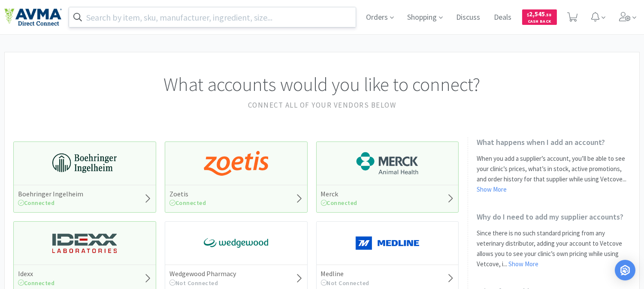  I want to click on h1: What accounts would you like to connect?, so click(322, 85).